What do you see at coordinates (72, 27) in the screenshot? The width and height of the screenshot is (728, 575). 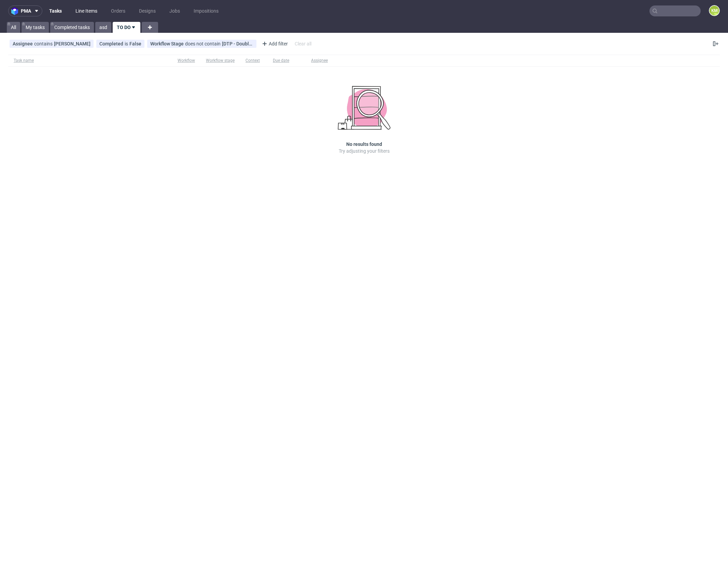 I see `a: Completed tasks` at bounding box center [72, 27].